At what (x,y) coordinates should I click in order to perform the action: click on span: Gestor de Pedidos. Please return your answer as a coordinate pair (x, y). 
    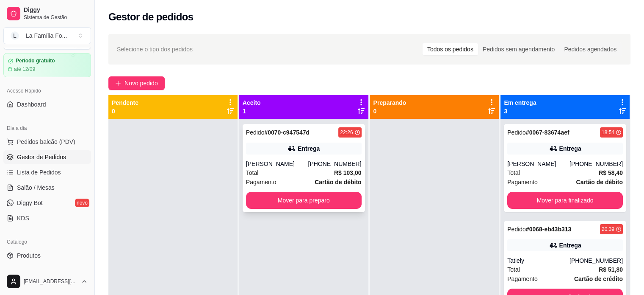
    Looking at the image, I should click on (42, 157).